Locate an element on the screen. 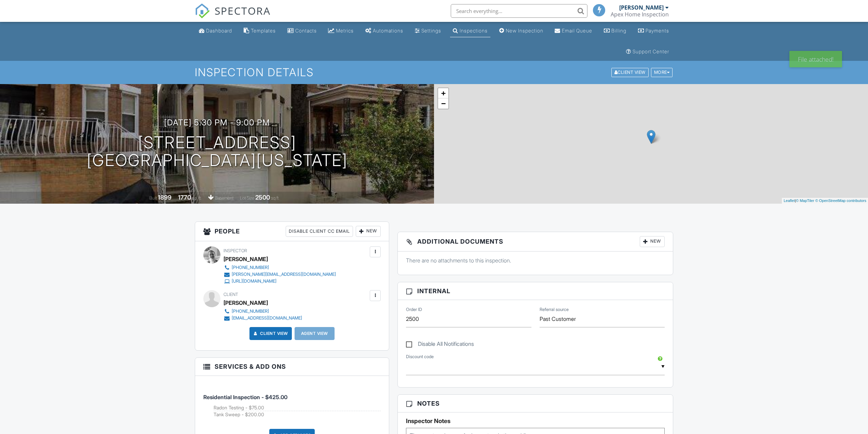 This screenshot has height=434, width=868. h3: Notes is located at coordinates (536, 403).